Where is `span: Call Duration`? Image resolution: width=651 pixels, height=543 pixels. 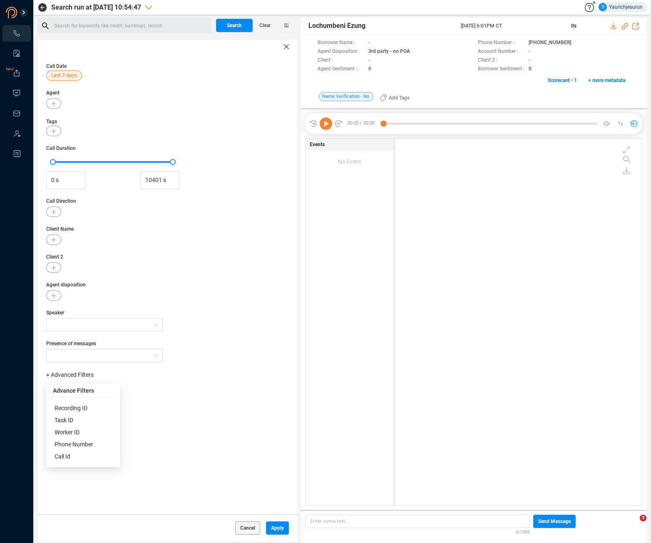
span: Call Duration is located at coordinates (167, 148).